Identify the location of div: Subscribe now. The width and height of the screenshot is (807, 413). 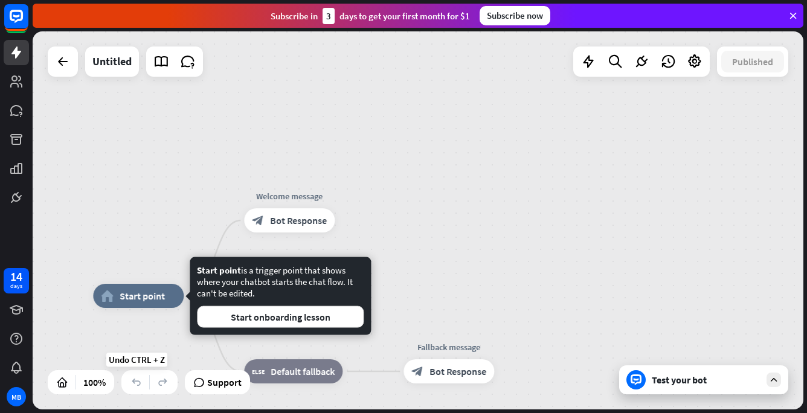
(514, 16).